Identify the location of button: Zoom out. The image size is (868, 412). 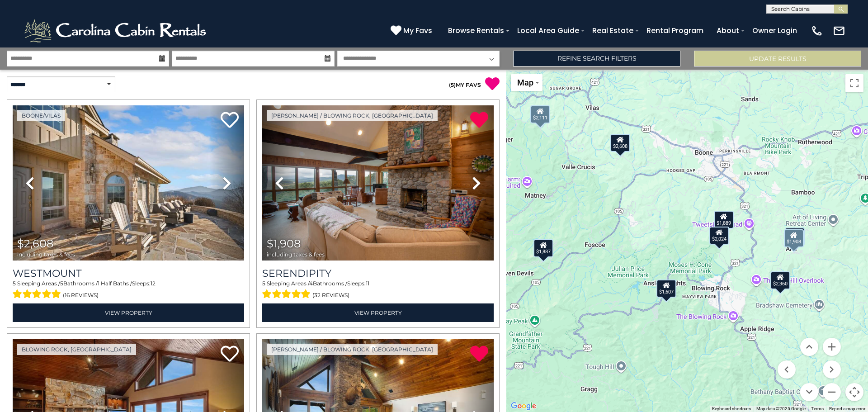
(832, 392).